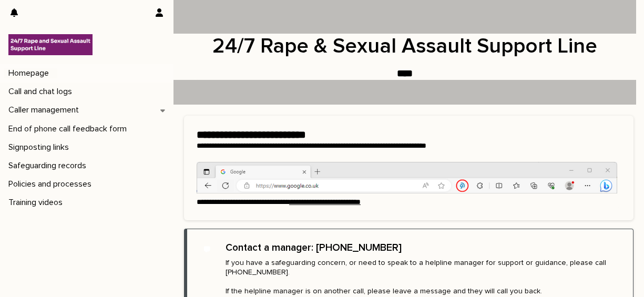  I want to click on p: Caller management, so click(46, 110).